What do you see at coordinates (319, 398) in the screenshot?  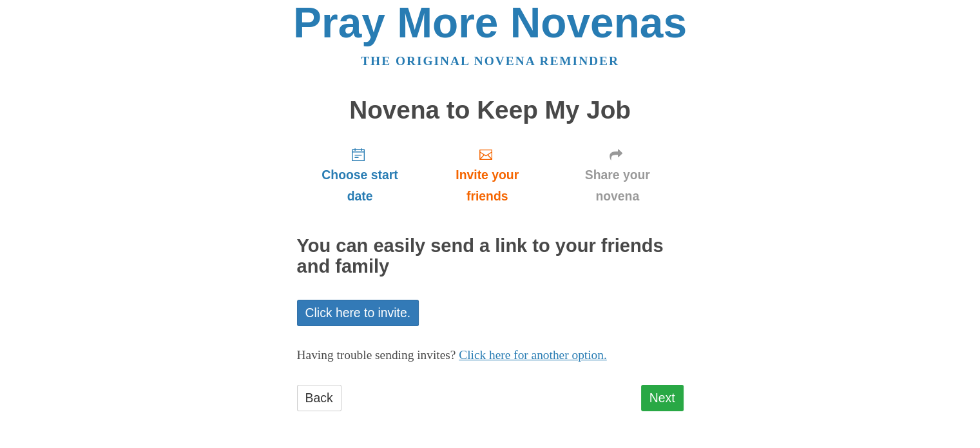 I see `a: Back` at bounding box center [319, 398].